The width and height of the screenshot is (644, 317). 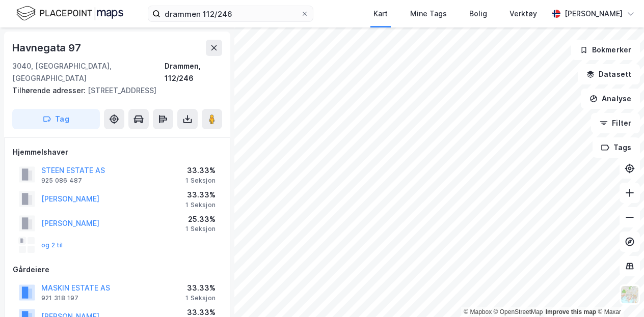 I want to click on div: Verktøy, so click(x=523, y=14).